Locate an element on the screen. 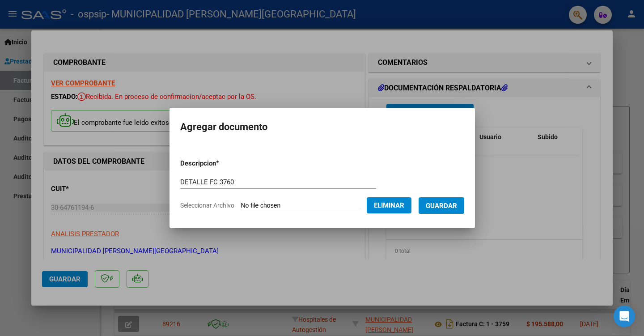 This screenshot has width=644, height=336. span: Seleccionar Archivo is located at coordinates (207, 205).